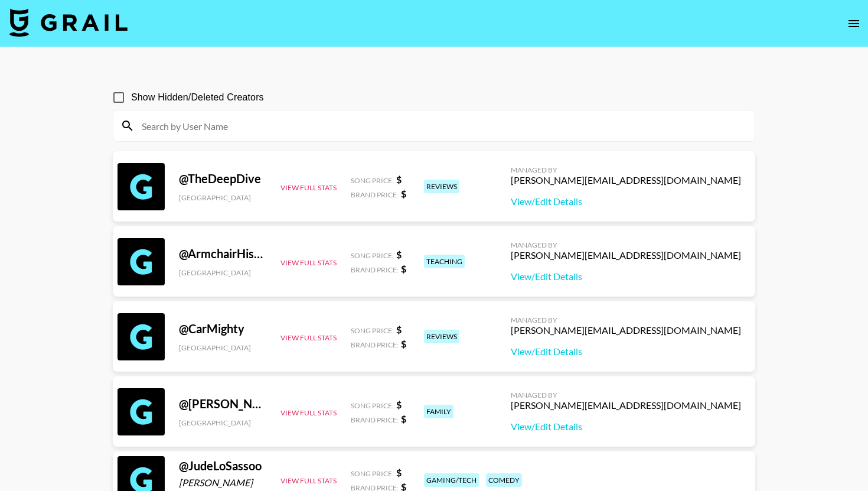 This screenshot has height=491, width=868. I want to click on span: Show Hidden/Deleted Creators, so click(197, 97).